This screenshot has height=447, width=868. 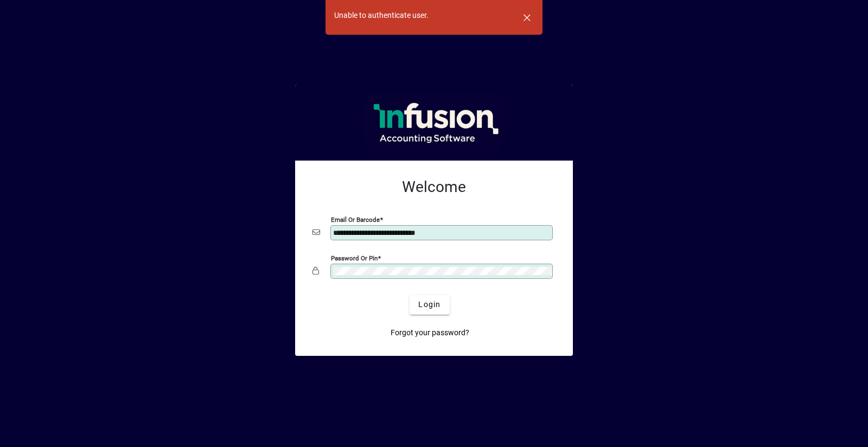 What do you see at coordinates (355, 219) in the screenshot?
I see `mat-label: Email or Barcode` at bounding box center [355, 219].